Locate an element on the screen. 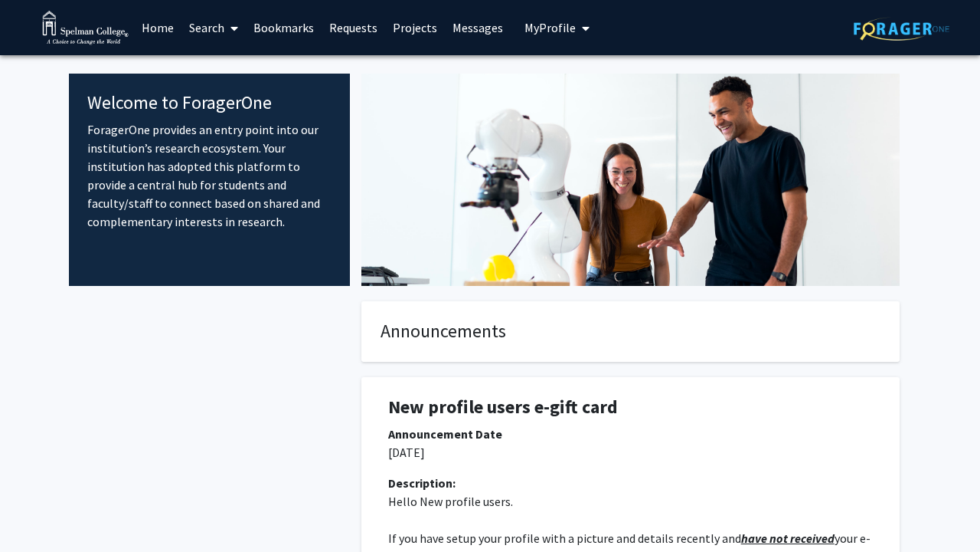 Image resolution: width=980 pixels, height=552 pixels. img: ForagerOne Logo is located at coordinates (901, 28).